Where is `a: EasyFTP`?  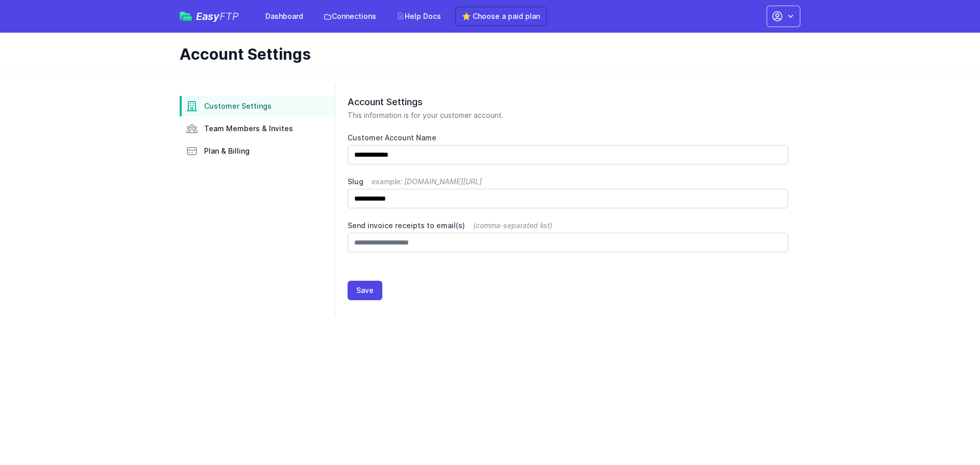 a: EasyFTP is located at coordinates (209, 16).